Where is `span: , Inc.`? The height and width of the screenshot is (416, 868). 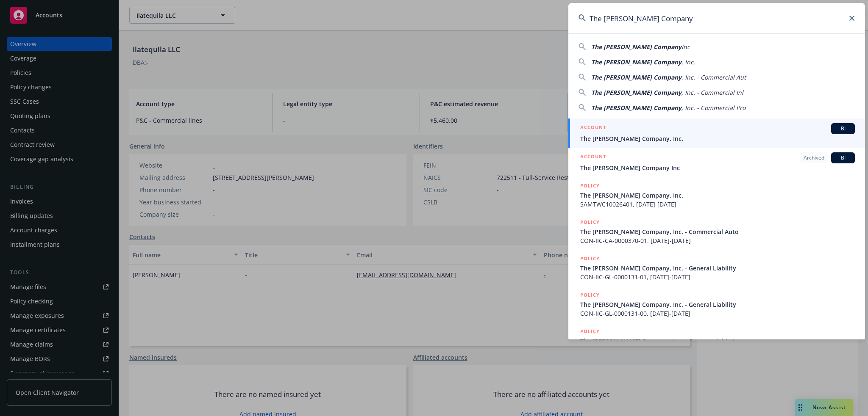
span: , Inc. is located at coordinates (688, 61).